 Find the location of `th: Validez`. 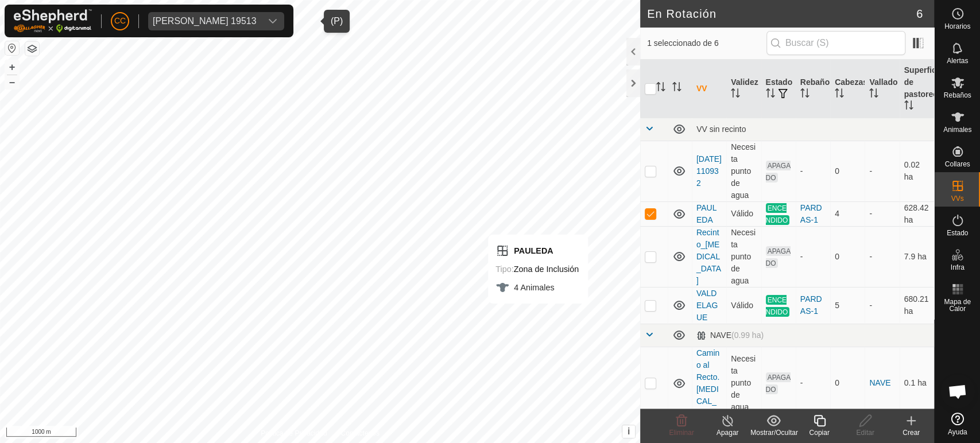

th: Validez is located at coordinates (744, 89).